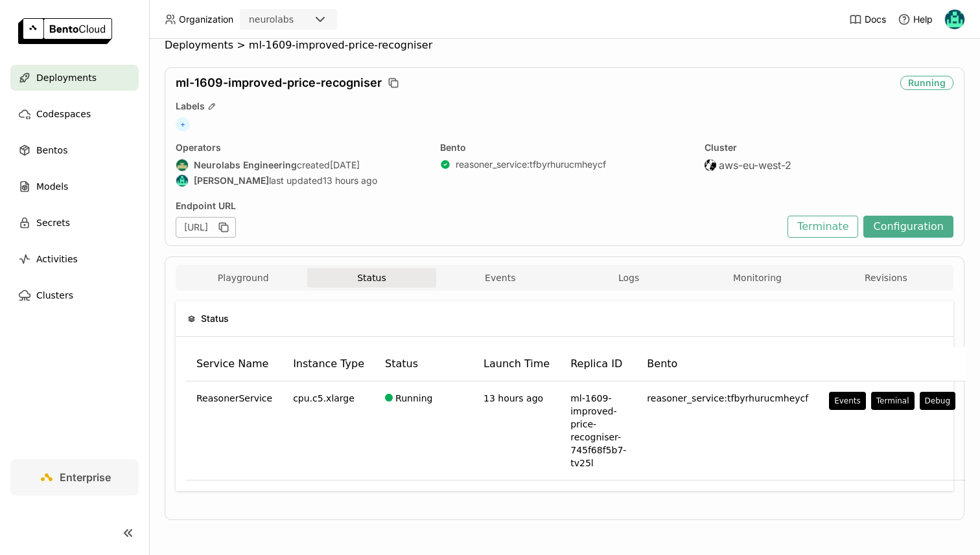 The height and width of the screenshot is (555, 980). Describe the element at coordinates (727, 431) in the screenshot. I see `td: reasoner_service:tfbyrhurucmheycf` at that location.